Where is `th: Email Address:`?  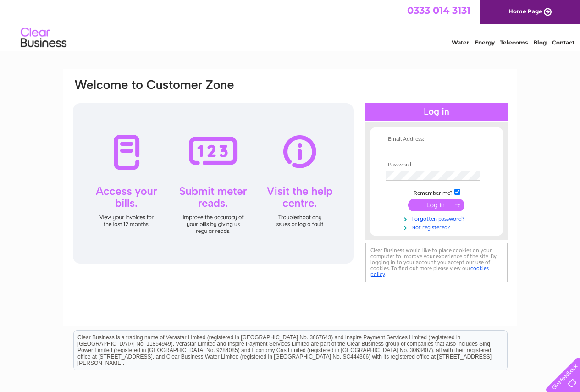 th: Email Address: is located at coordinates (437, 139).